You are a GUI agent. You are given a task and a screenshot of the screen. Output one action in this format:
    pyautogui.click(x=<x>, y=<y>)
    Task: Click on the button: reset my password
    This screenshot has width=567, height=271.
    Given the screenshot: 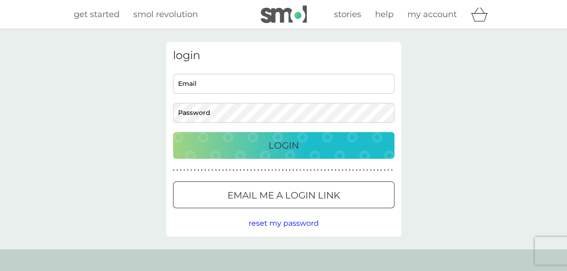 What is the action you would take?
    pyautogui.click(x=284, y=223)
    